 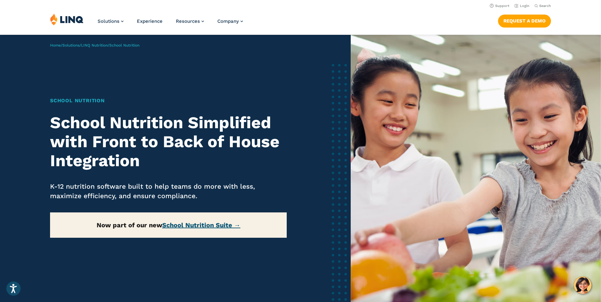 I want to click on p: K-12 nutrition software built to help teams do more with less, maximize efficiency, and ensure co..., so click(x=168, y=191).